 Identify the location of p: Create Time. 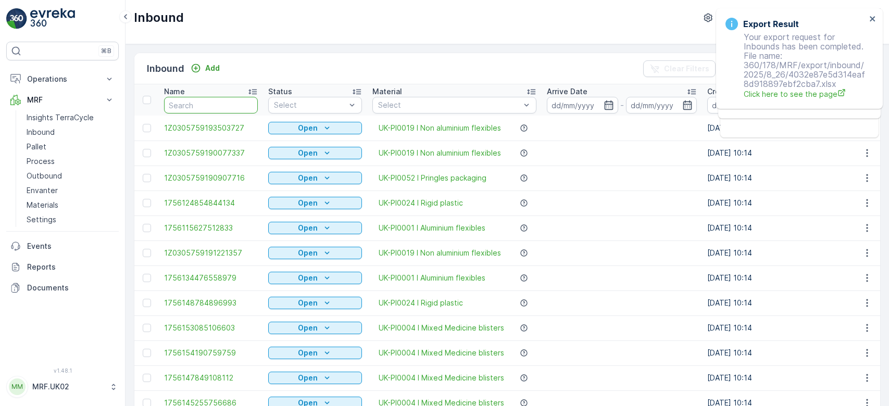
(729, 92).